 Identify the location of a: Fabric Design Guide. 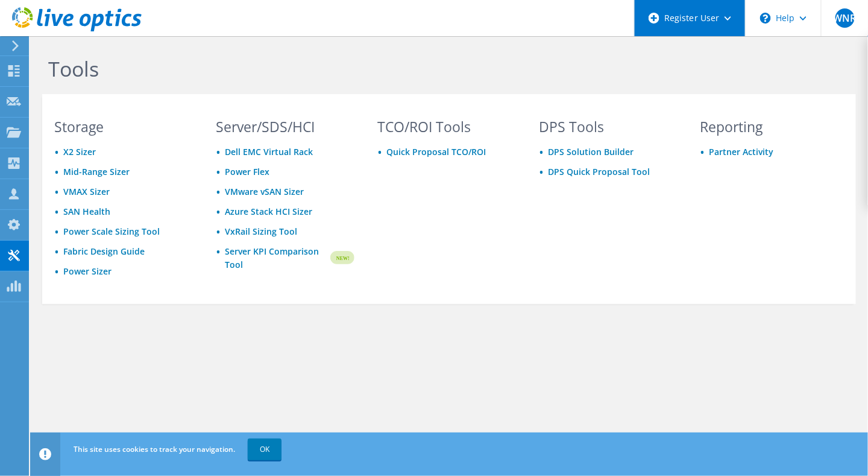
(104, 251).